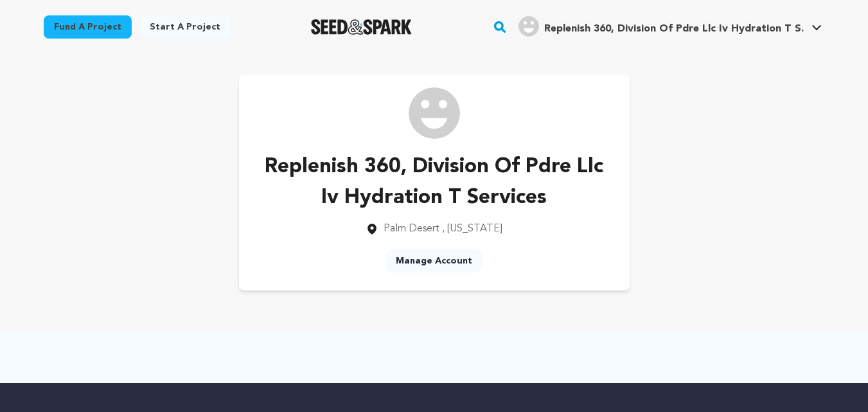 This screenshot has height=412, width=868. Describe the element at coordinates (529, 26) in the screenshot. I see `img: user.png` at that location.